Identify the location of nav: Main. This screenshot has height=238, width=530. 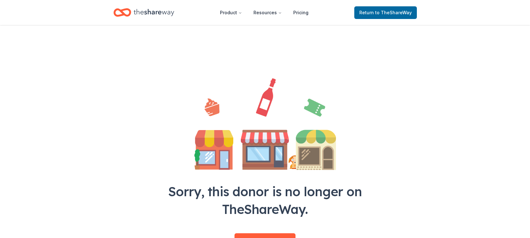
(264, 12).